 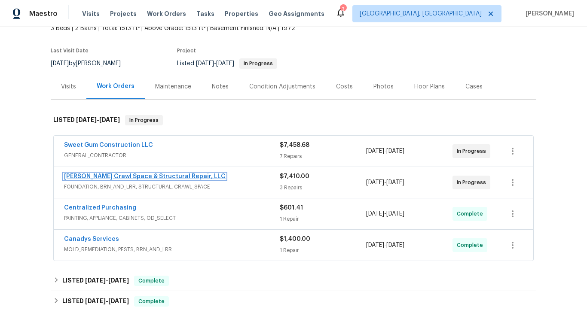 I want to click on div: Visits, so click(x=68, y=87).